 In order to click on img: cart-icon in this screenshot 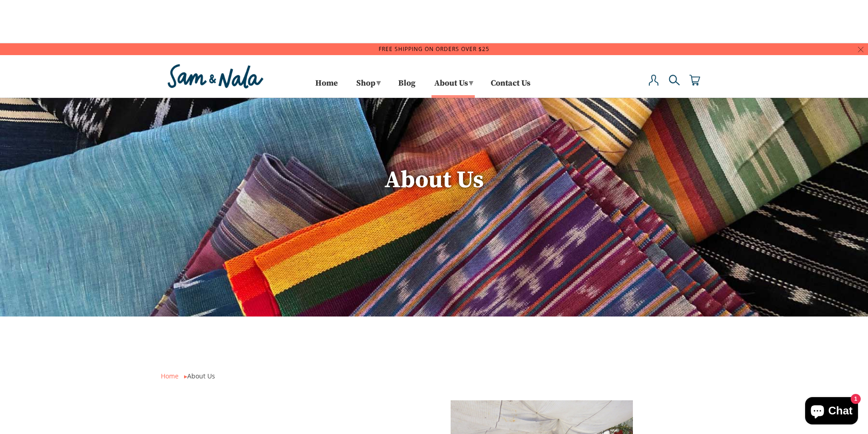, I will do `click(694, 80)`.